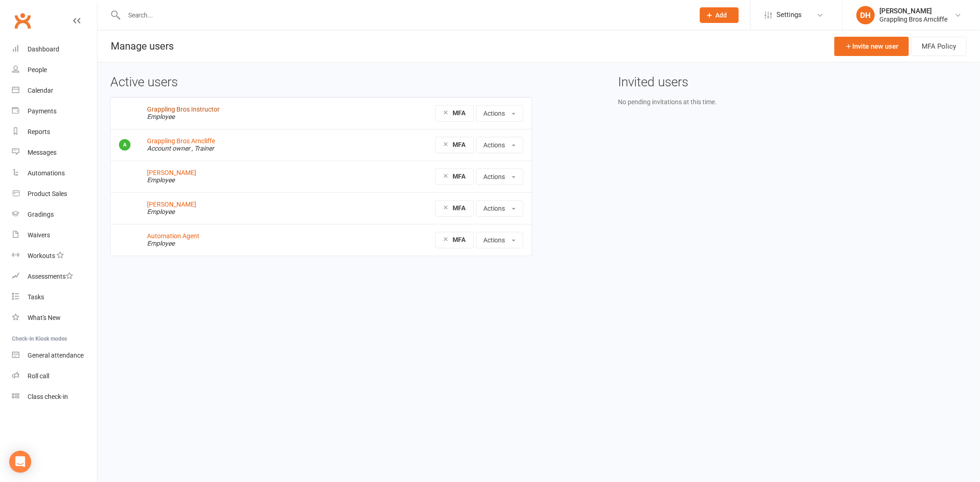 Image resolution: width=980 pixels, height=482 pixels. I want to click on a: Automations, so click(54, 173).